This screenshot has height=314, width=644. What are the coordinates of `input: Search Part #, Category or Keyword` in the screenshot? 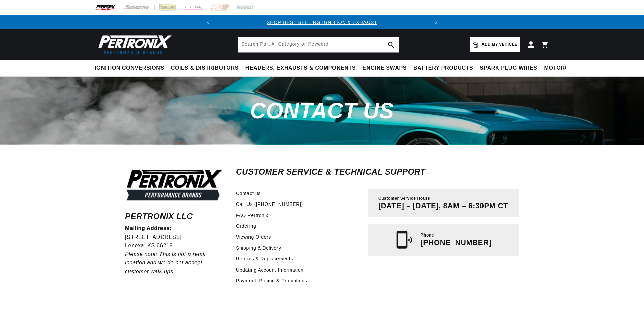 It's located at (318, 45).